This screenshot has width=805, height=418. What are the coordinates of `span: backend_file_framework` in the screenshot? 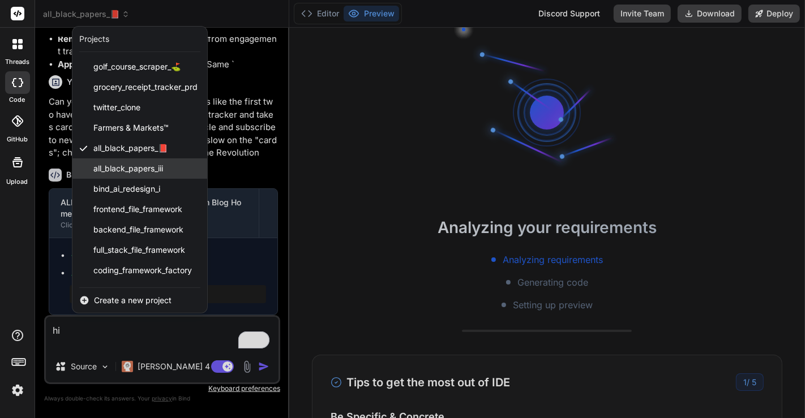 It's located at (138, 230).